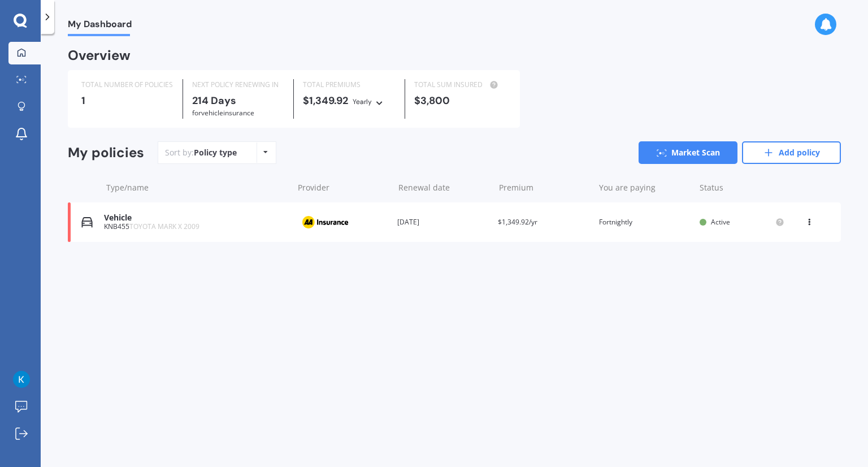 The image size is (868, 467). Describe the element at coordinates (349, 101) in the screenshot. I see `div: $1,349.92` at that location.